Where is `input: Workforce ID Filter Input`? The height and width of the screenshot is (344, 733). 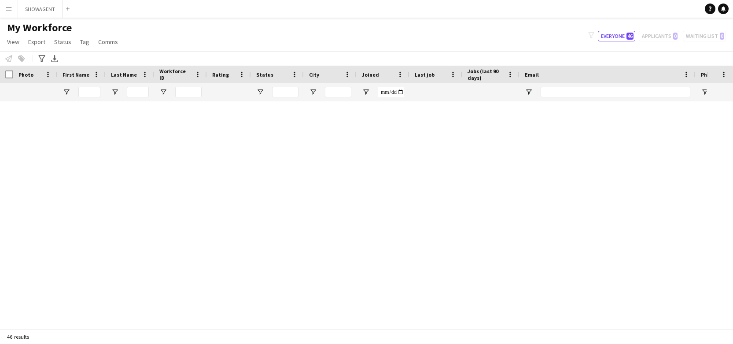 input: Workforce ID Filter Input is located at coordinates (188, 92).